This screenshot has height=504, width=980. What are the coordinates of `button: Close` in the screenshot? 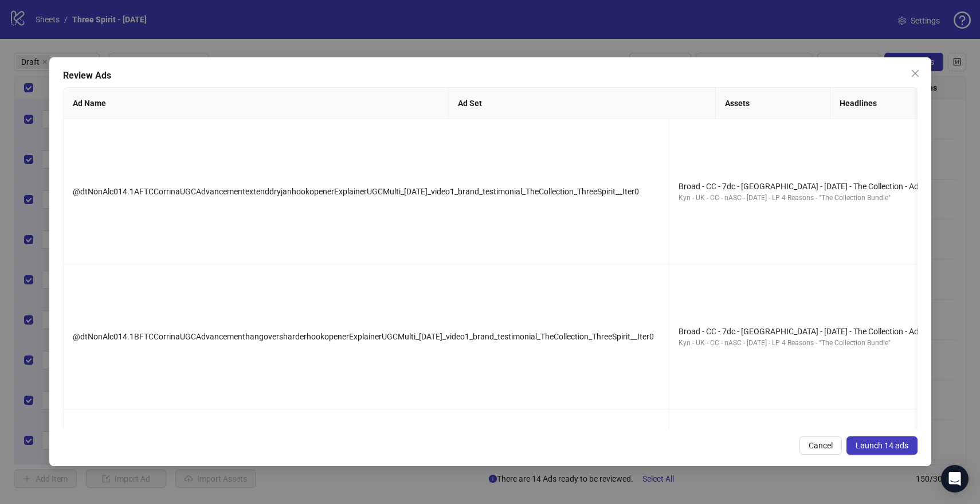 It's located at (916, 74).